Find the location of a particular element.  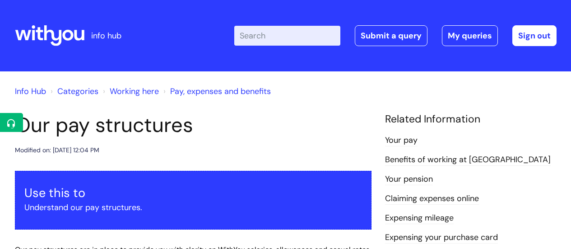

h4: Related Information is located at coordinates (471, 119).